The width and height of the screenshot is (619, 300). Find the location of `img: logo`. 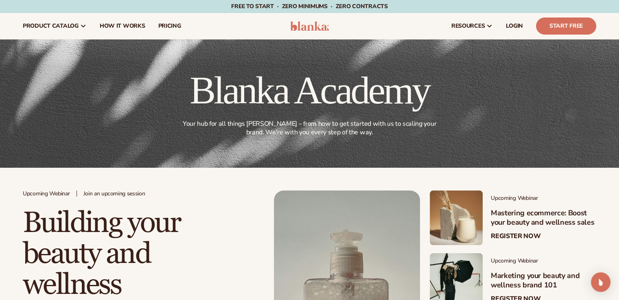

img: logo is located at coordinates (309, 26).